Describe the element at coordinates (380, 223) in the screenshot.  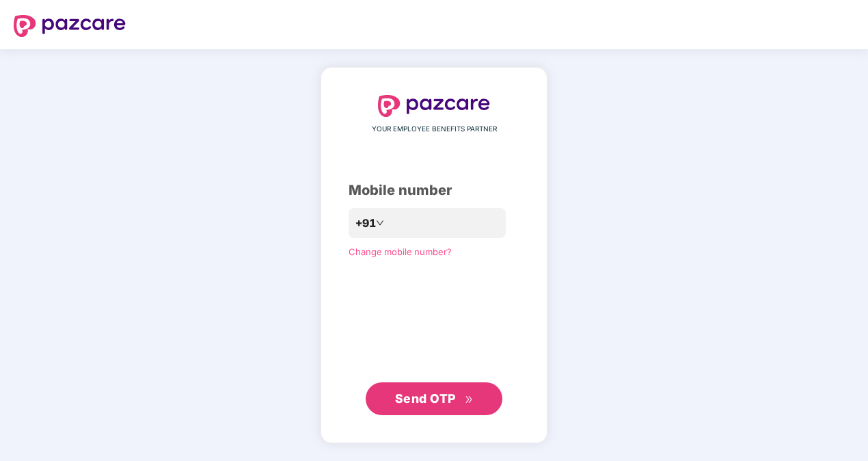
I see `span: down` at that location.